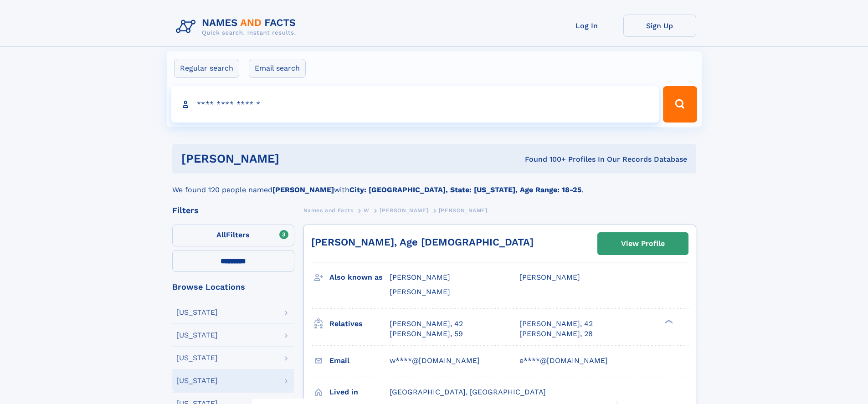  Describe the element at coordinates (277, 68) in the screenshot. I see `label: Email search` at that location.